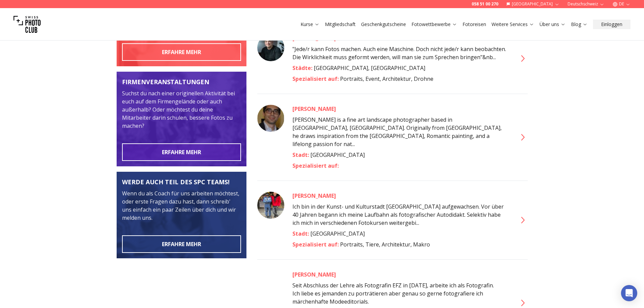 The height and width of the screenshot is (308, 644). What do you see at coordinates (302, 67) in the screenshot?
I see `span: Städte :` at bounding box center [302, 67].